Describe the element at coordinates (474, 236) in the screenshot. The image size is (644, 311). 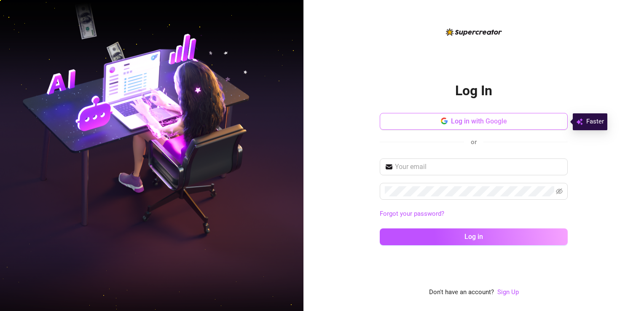
I see `span: Log in` at that location.